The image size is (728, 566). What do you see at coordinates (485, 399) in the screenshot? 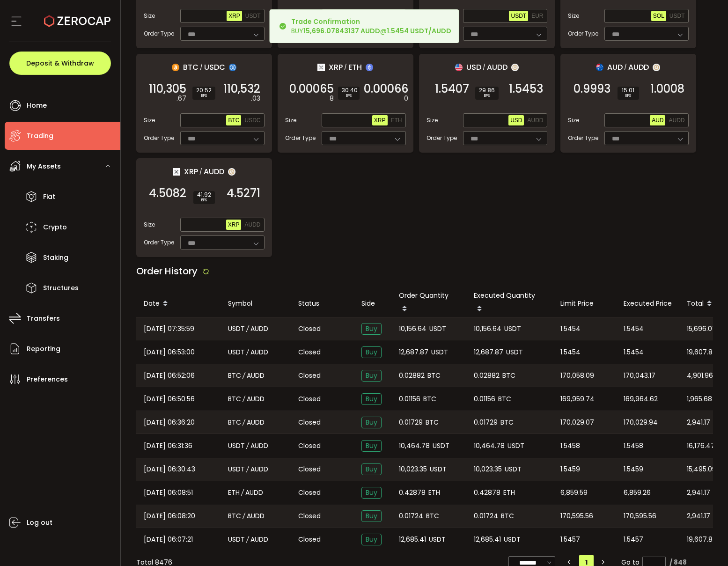
I see `span: 0.01156` at bounding box center [485, 399].